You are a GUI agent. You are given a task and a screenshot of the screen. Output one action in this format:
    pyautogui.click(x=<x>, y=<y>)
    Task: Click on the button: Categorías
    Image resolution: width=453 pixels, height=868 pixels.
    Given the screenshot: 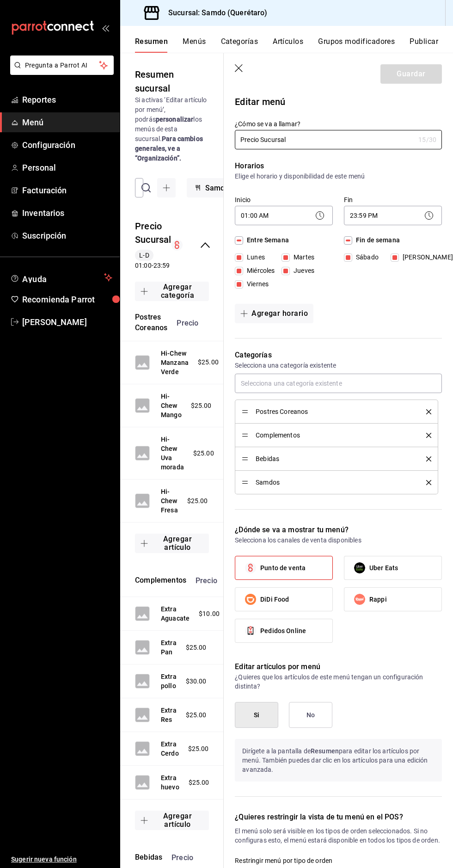 What is the action you would take?
    pyautogui.click(x=239, y=45)
    